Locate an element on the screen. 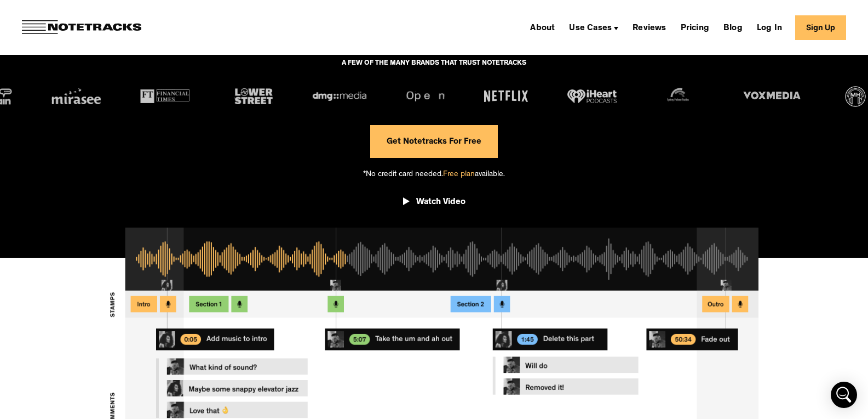 This screenshot has height=419, width=868. a: Pricing is located at coordinates (695, 27).